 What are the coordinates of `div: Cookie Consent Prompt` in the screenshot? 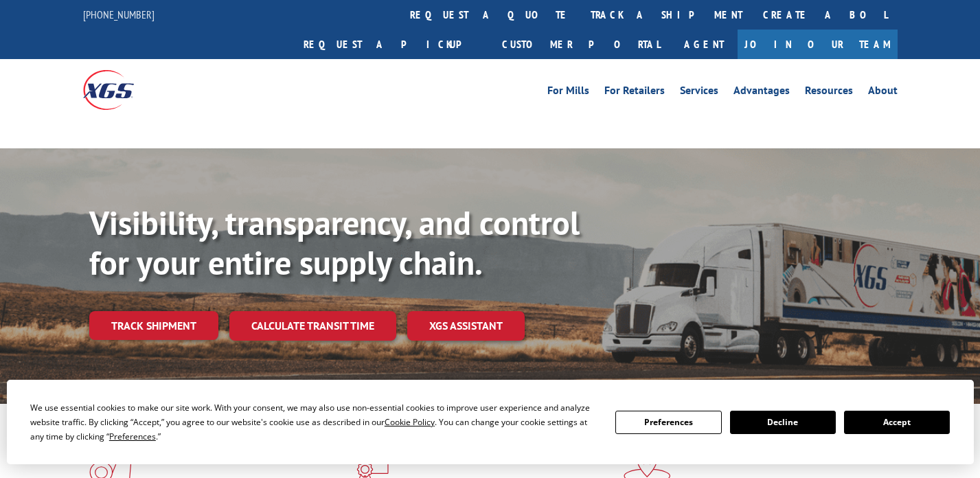 It's located at (491, 422).